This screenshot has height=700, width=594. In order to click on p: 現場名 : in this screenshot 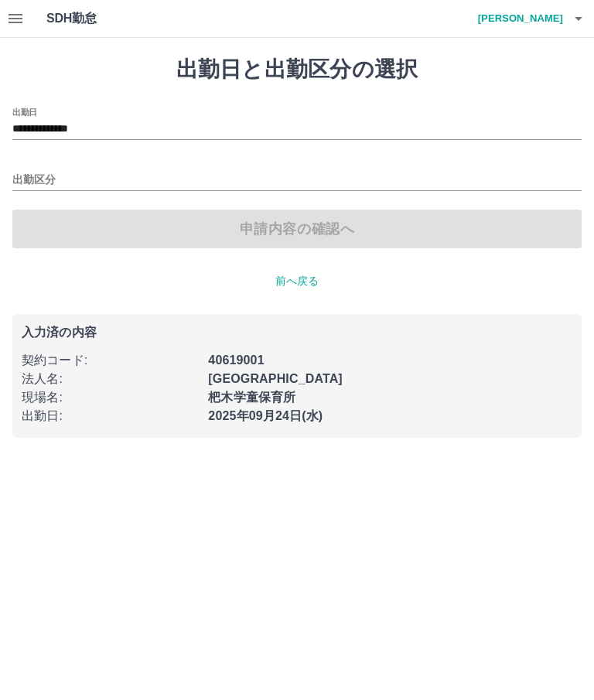, I will do `click(110, 398)`.